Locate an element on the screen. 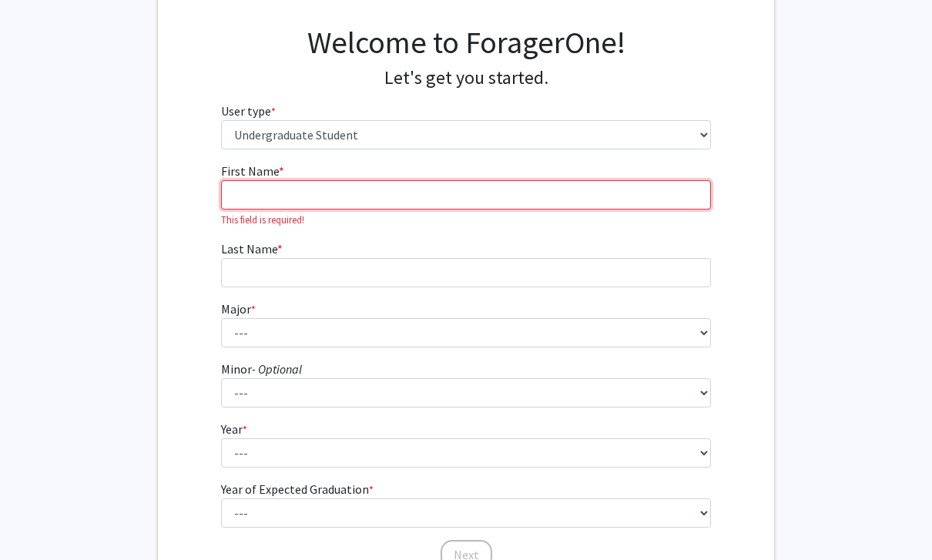  label: Year of Expected Graduation is located at coordinates (297, 489).